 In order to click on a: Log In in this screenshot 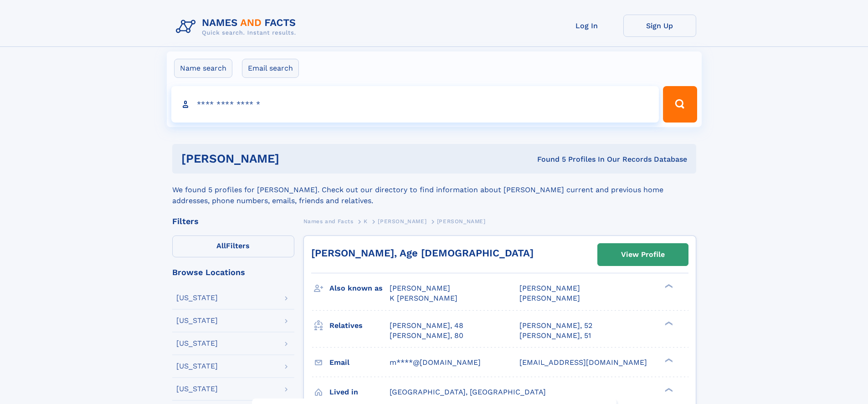, I will do `click(587, 26)`.